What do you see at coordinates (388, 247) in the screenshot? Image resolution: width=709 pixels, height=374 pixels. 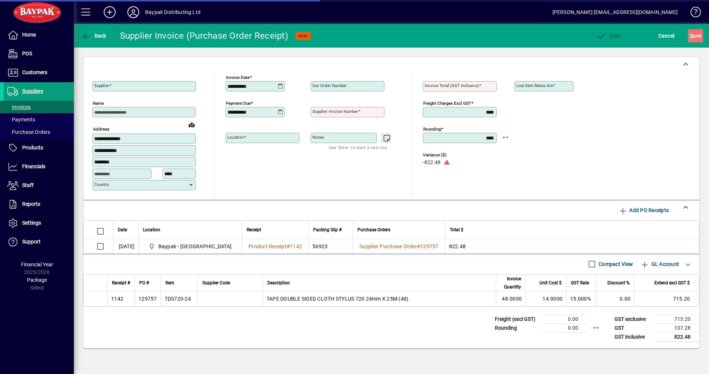 I see `span: Supplier Purchase Order` at bounding box center [388, 247].